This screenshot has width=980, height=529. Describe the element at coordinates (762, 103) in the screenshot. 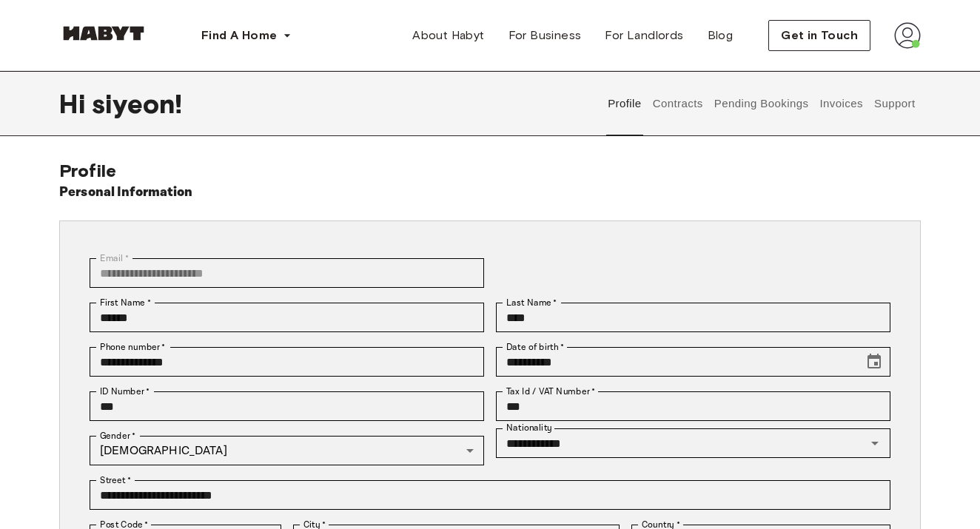

I see `div: user profile tabs` at that location.